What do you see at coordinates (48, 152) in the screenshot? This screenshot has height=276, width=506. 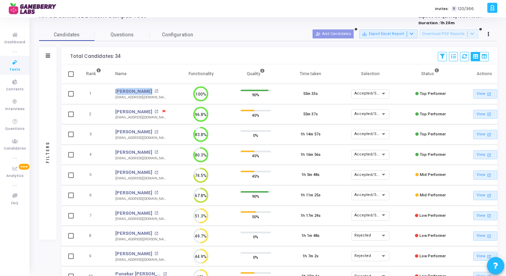 I see `div: Filters` at bounding box center [48, 152].